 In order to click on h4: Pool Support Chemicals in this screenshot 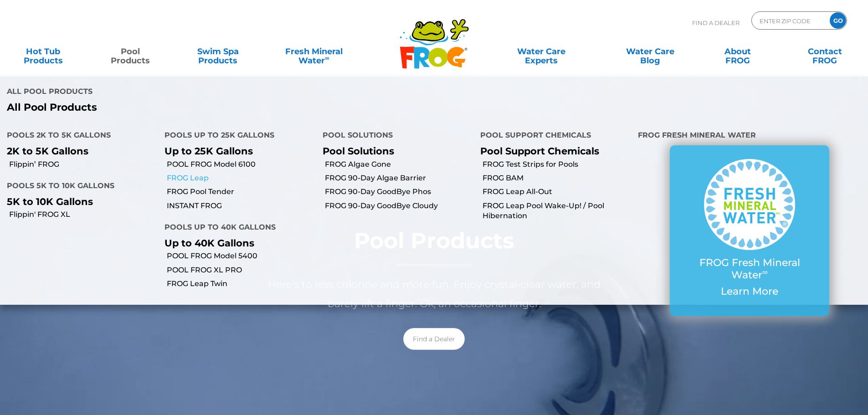, I will do `click(552, 136)`.